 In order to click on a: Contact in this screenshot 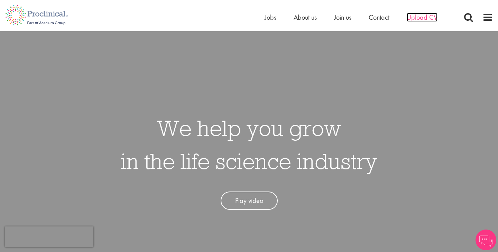, I will do `click(379, 17)`.